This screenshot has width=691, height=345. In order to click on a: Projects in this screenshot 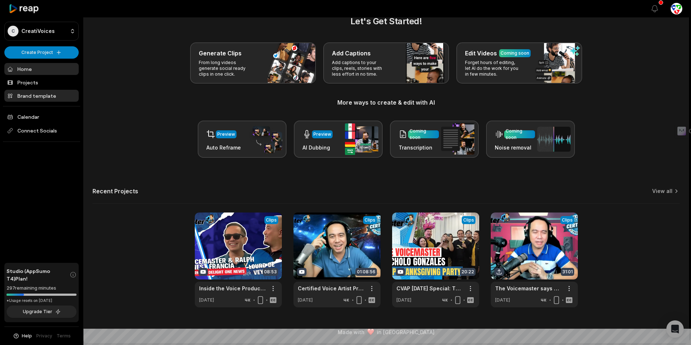, I will do `click(41, 82)`.